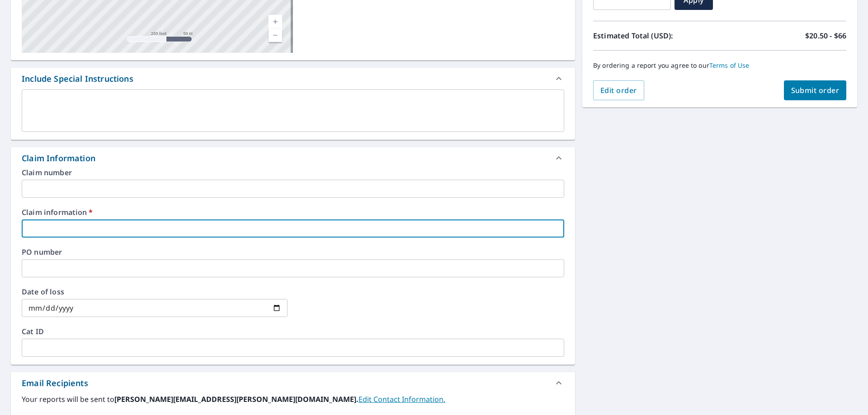 This screenshot has height=415, width=868. What do you see at coordinates (815, 91) in the screenshot?
I see `span: Submit order` at bounding box center [815, 91].